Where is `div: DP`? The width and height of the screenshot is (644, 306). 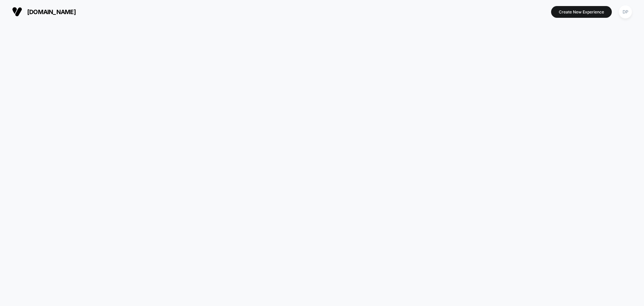 div: DP is located at coordinates (625, 12).